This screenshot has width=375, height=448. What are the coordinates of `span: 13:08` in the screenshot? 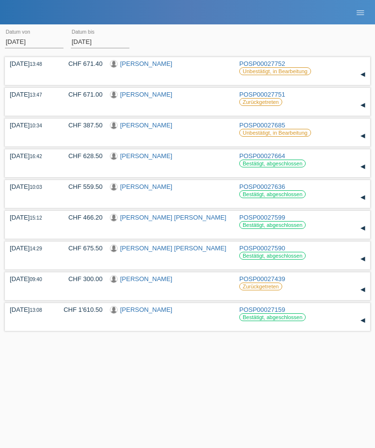 It's located at (36, 310).